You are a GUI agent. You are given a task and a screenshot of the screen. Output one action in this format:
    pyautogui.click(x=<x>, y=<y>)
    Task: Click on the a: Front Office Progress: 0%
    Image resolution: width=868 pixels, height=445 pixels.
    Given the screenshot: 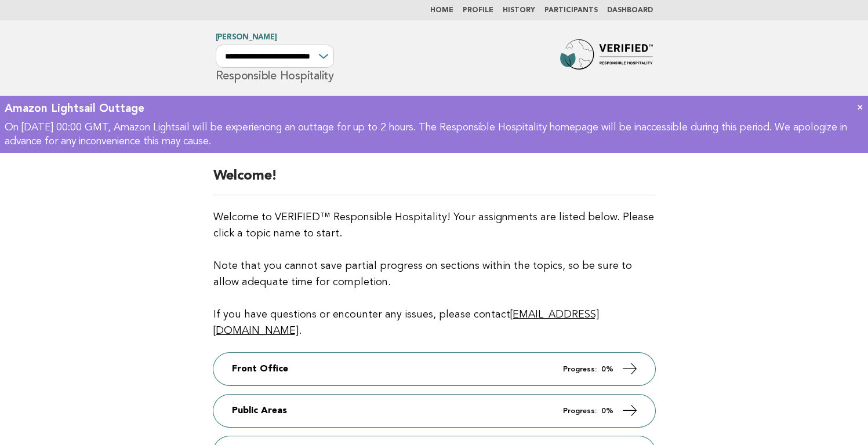 What is the action you would take?
    pyautogui.click(x=434, y=369)
    